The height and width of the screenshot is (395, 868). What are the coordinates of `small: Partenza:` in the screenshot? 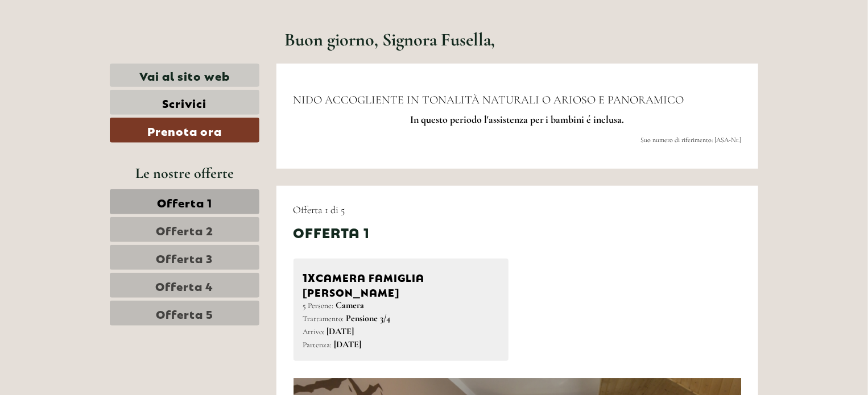 It's located at (317, 345).